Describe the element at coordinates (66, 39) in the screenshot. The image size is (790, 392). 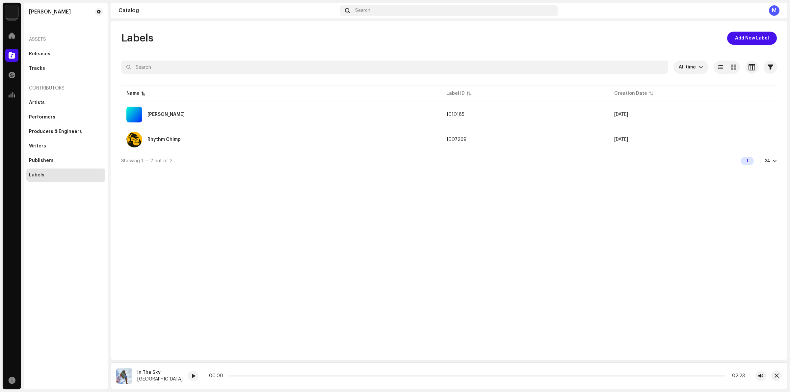
I see `re-a-nav-header: Assets` at that location.